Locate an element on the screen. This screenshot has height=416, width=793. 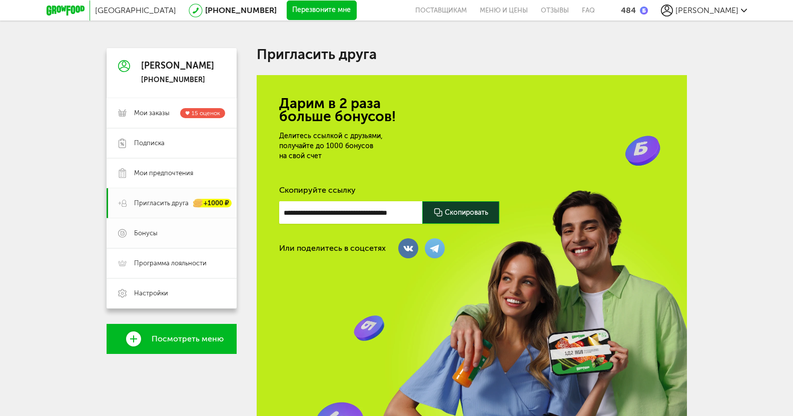
span: Мои предпочтения is located at coordinates (164, 173).